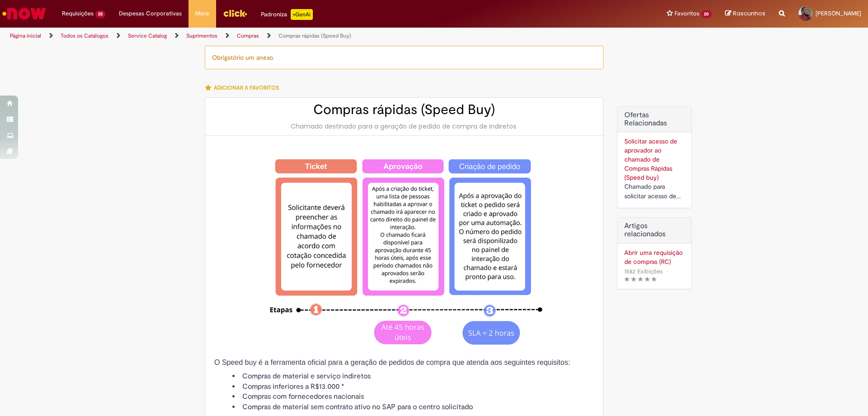 The height and width of the screenshot is (416, 868). Describe the element at coordinates (404, 57) in the screenshot. I see `div: Obrigatório um anexo.` at that location.